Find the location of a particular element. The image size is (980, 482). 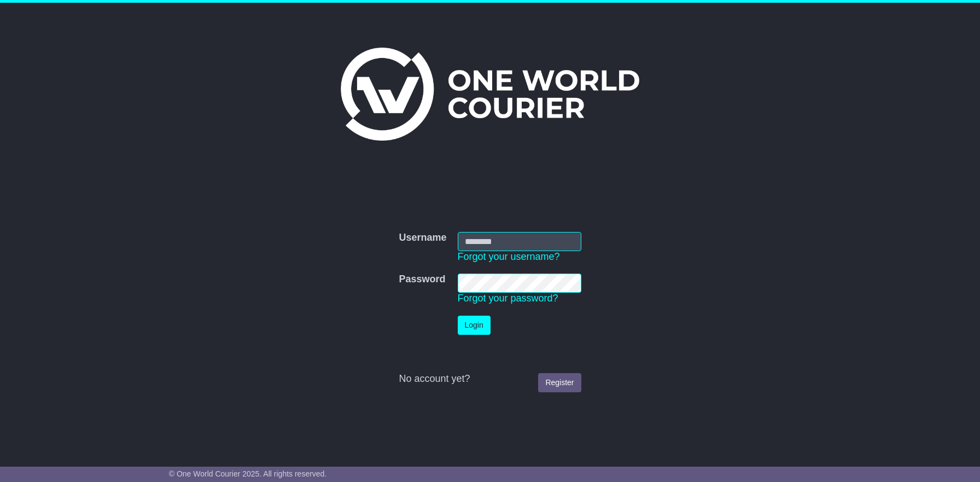

label: Password is located at coordinates (421, 280).